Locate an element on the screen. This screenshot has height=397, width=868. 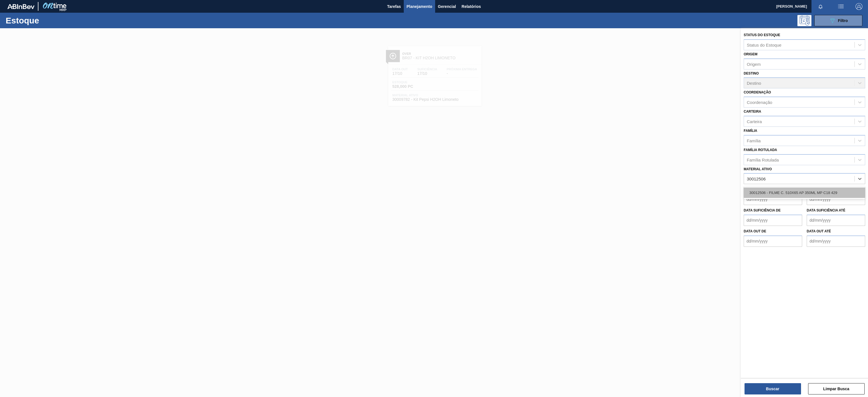
label: Status do Estoque is located at coordinates (762, 35).